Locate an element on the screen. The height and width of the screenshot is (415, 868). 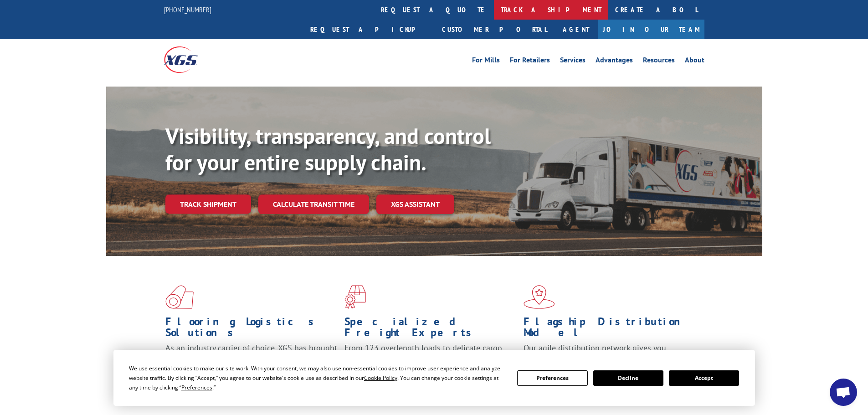
span: Preferences is located at coordinates (197, 387).